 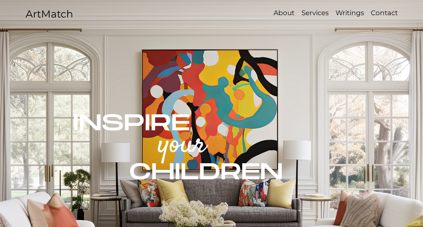 I want to click on a: Services, so click(x=315, y=13).